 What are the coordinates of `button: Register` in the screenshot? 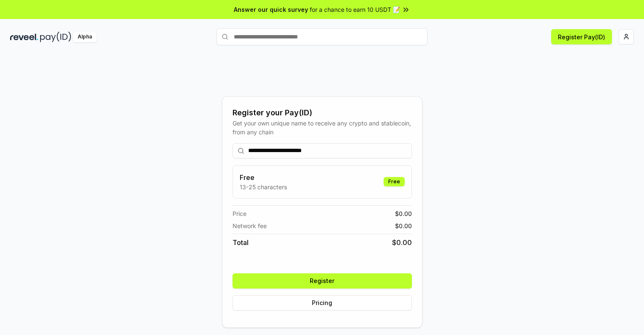 It's located at (322, 281).